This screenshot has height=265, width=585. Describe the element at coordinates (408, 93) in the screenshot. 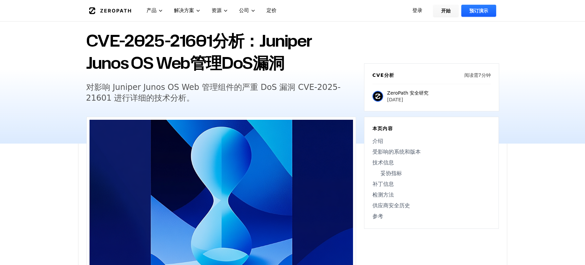

I see `font: ZeroPath 安全研究` at that location.